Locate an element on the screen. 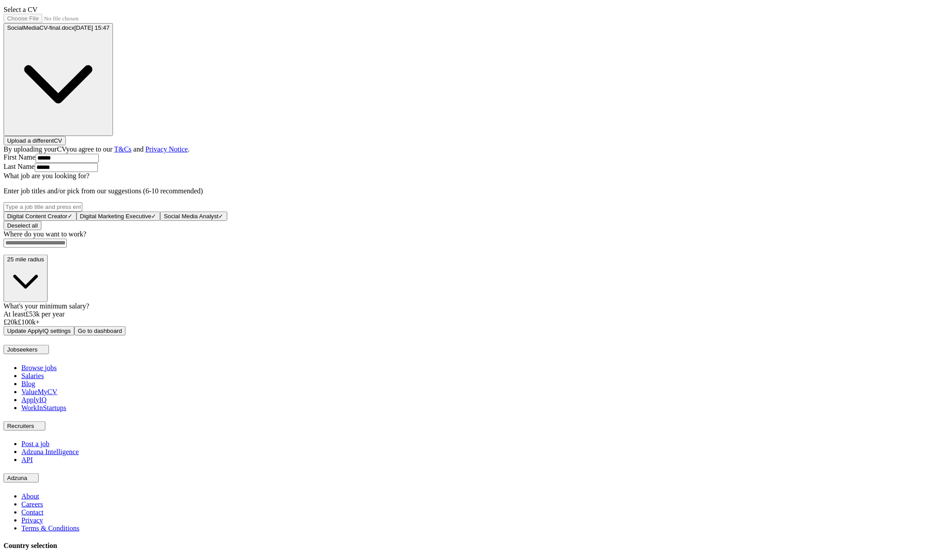 The width and height of the screenshot is (933, 560). input: Type a job title and press enter is located at coordinates (43, 207).